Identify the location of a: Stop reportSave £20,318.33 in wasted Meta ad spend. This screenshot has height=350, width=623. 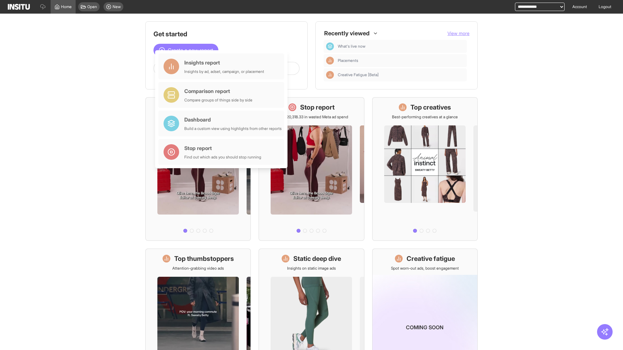
(311, 169).